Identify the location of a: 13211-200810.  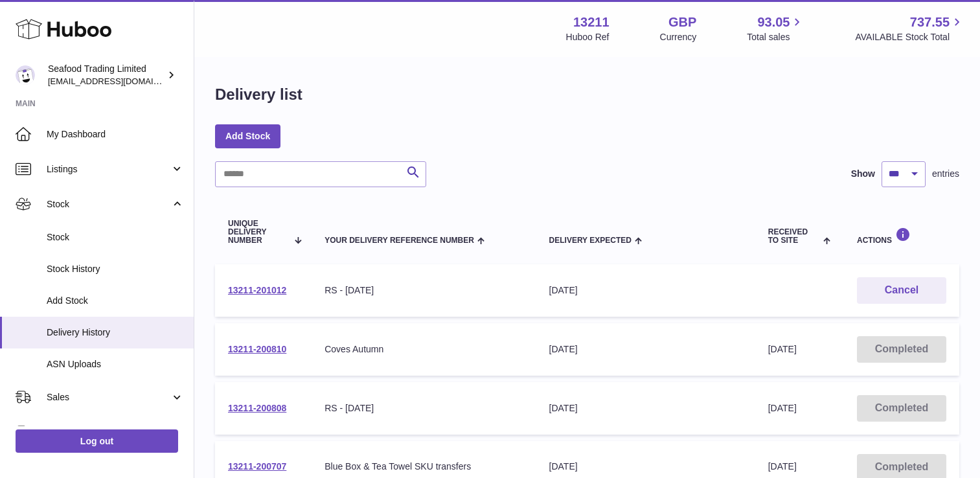
(258, 349).